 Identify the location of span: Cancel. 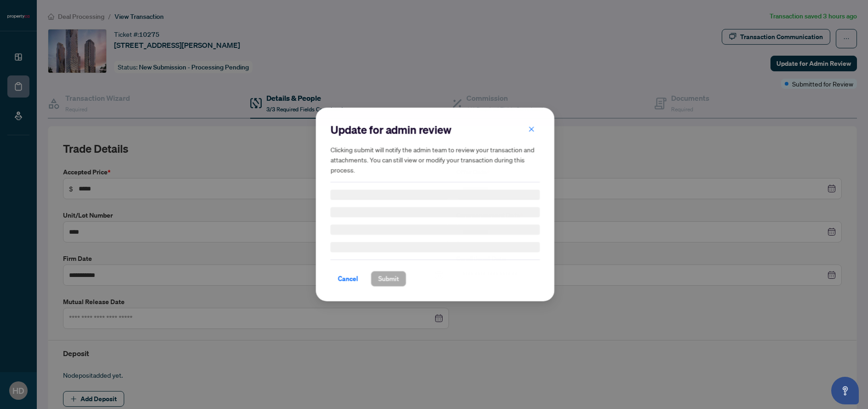
(347, 280).